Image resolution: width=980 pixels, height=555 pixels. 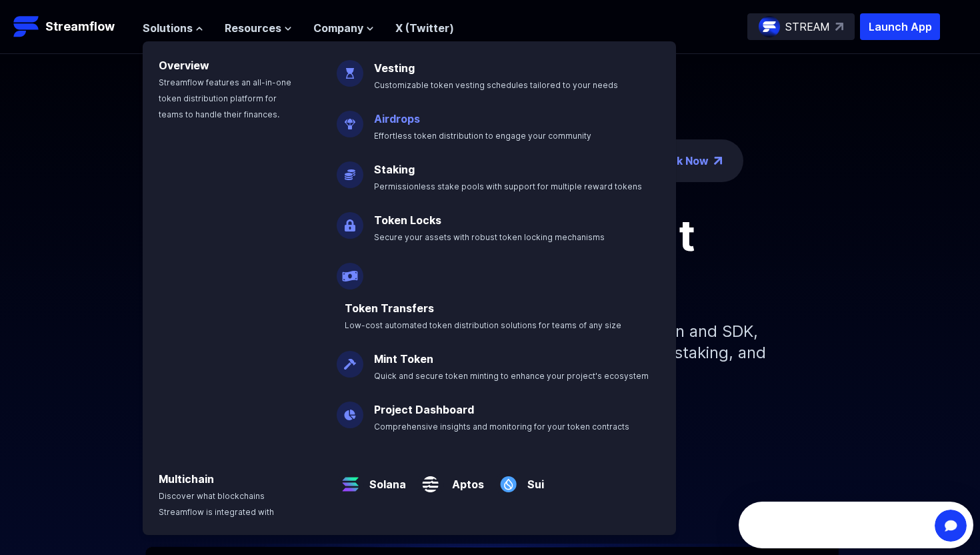 What do you see at coordinates (350, 220) in the screenshot?
I see `img: Token Locks` at bounding box center [350, 220].